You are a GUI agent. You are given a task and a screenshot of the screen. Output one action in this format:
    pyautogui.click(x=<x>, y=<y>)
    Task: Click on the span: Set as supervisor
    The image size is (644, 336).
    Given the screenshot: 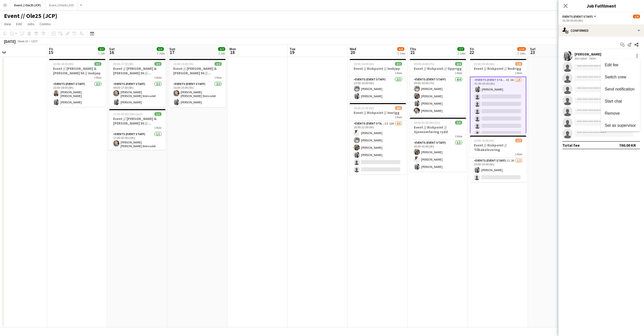 What is the action you would take?
    pyautogui.click(x=620, y=125)
    